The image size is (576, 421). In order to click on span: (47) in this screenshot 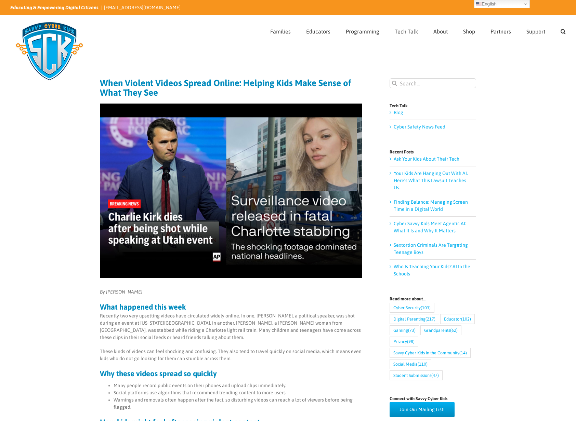, I will do `click(435, 375)`.